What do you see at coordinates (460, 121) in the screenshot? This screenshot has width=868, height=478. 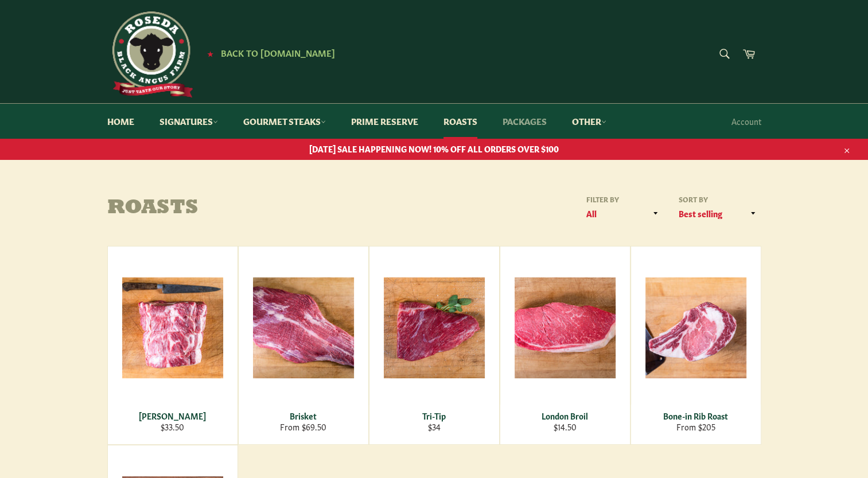 I see `a: Roasts` at bounding box center [460, 121].